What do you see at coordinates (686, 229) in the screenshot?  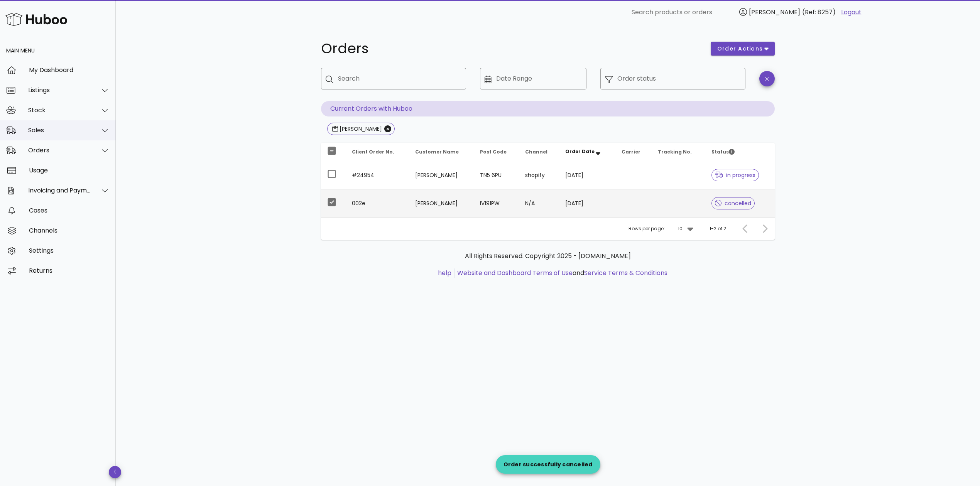 I see `div: 10Rows per page:` at bounding box center [686, 229].